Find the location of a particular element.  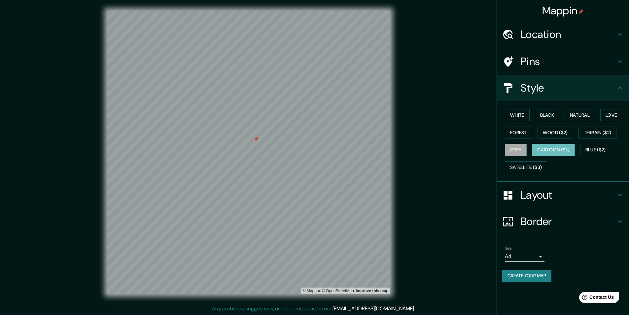

button: Cartoon ($2) is located at coordinates (554, 150).